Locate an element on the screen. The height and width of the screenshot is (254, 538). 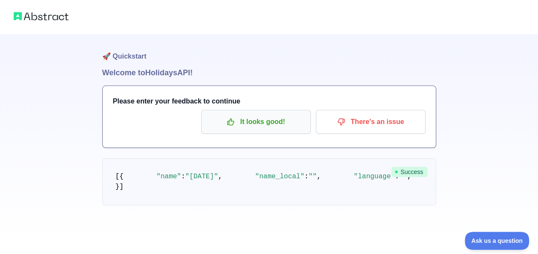
h1: Welcome to Holidays API! is located at coordinates (269, 73).